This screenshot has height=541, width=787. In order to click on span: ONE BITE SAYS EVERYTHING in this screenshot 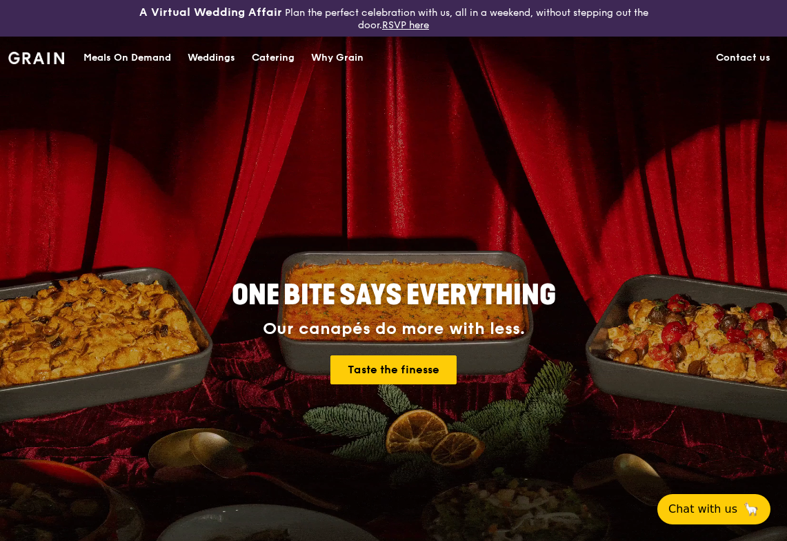, I will do `click(394, 295)`.